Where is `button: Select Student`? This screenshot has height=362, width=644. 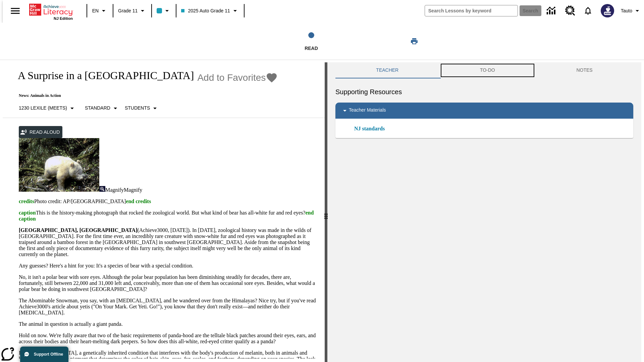
button: Select Student is located at coordinates (142, 108).